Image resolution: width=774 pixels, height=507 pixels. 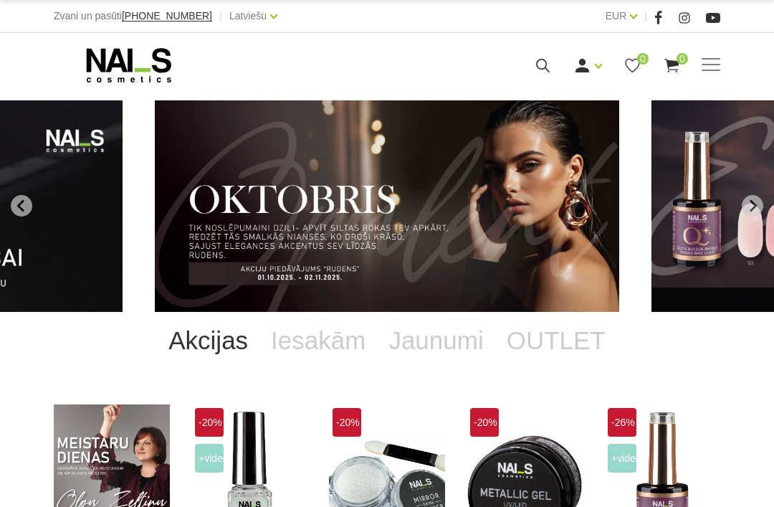 What do you see at coordinates (248, 16) in the screenshot?
I see `a: Latviešu` at bounding box center [248, 16].